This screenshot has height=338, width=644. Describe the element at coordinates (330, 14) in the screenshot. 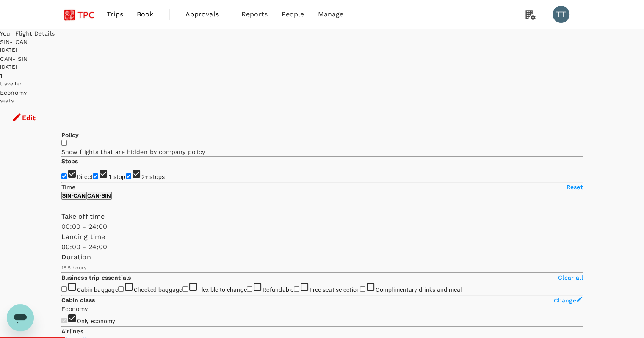

I see `span: Manage` at that location.